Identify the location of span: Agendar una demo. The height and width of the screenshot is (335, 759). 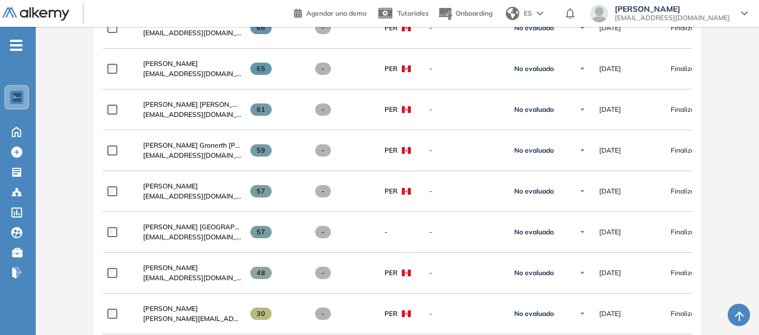
(337, 13).